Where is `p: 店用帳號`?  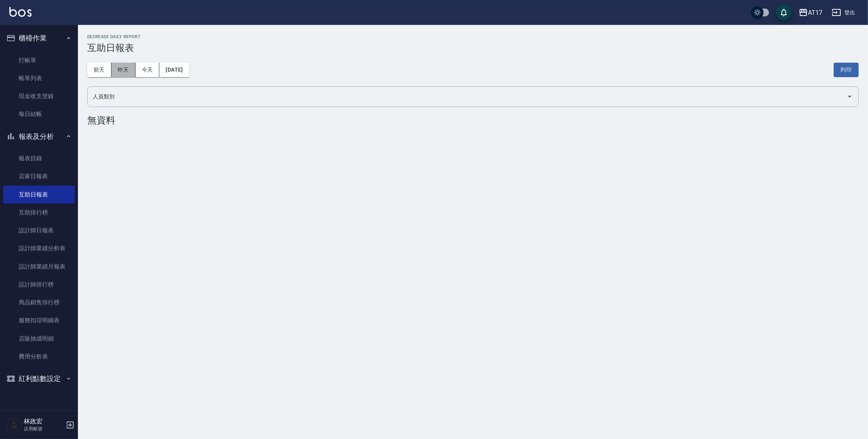 p: 店用帳號 is located at coordinates (44, 429).